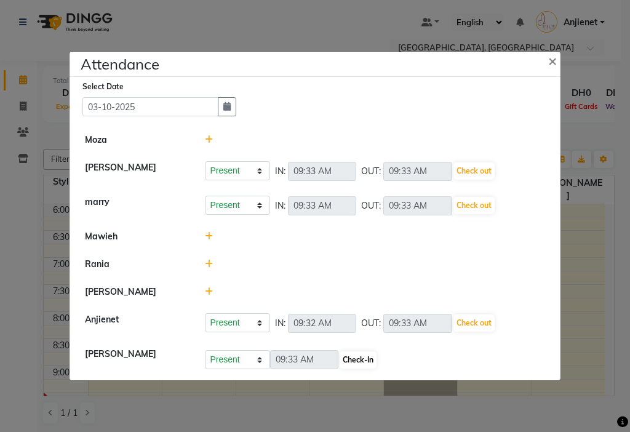  What do you see at coordinates (120, 64) in the screenshot?
I see `h4: Attendance` at bounding box center [120, 64].